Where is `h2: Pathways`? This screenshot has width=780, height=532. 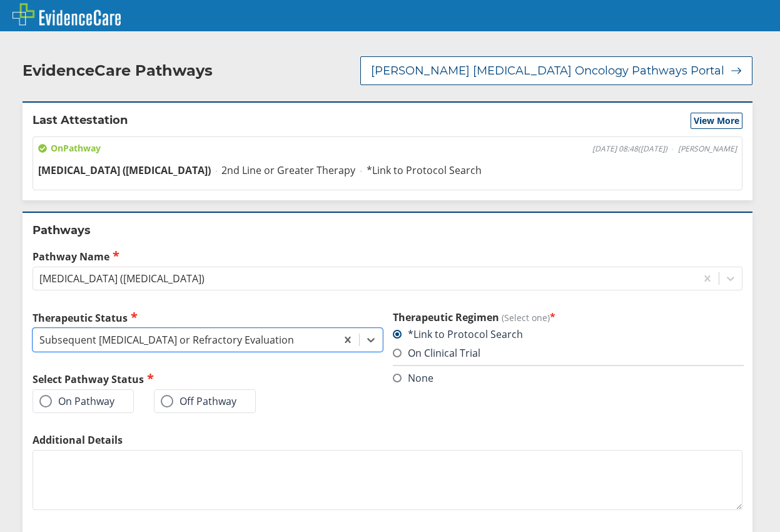
h2: Pathways is located at coordinates (387, 230).